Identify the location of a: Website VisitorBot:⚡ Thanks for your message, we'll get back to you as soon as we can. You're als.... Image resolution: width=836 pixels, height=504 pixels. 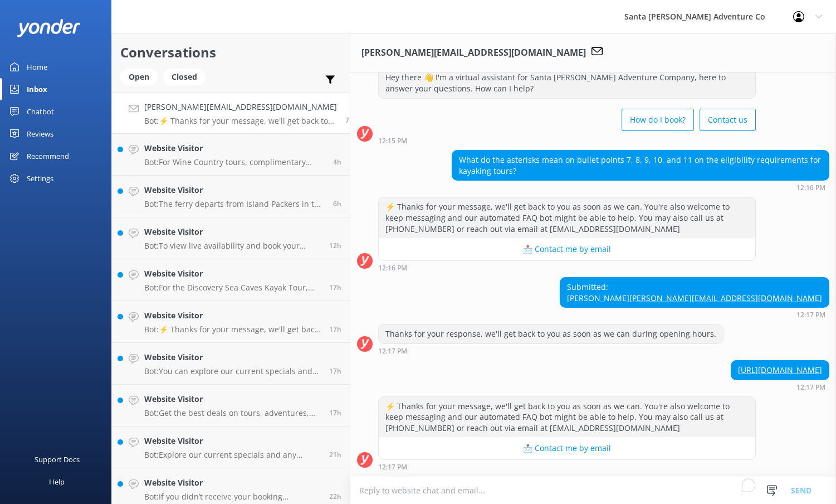
(230, 322).